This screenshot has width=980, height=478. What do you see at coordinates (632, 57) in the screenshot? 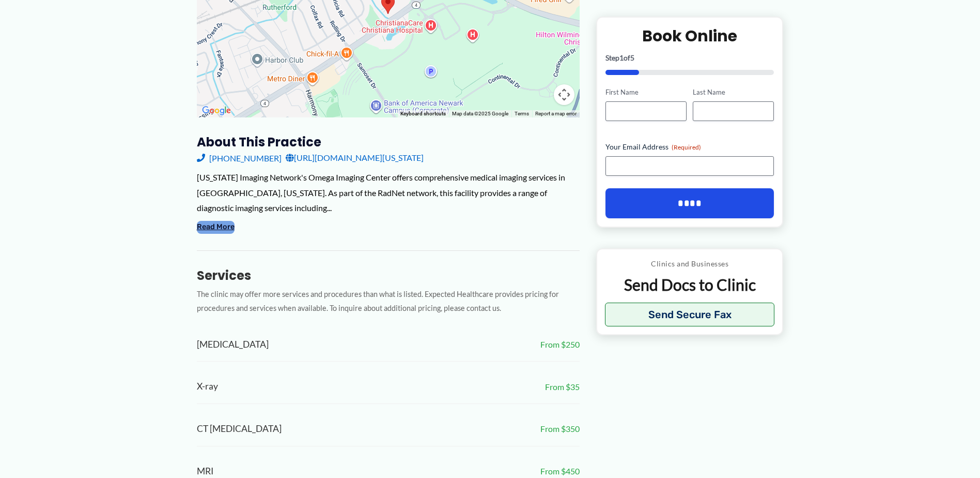
I see `span: 5` at bounding box center [632, 57].